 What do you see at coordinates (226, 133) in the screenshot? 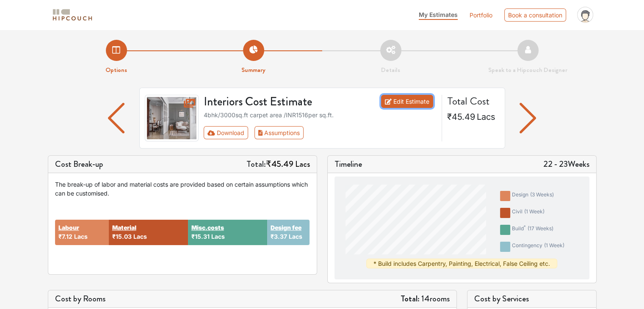
I see `button: Download` at bounding box center [226, 133].